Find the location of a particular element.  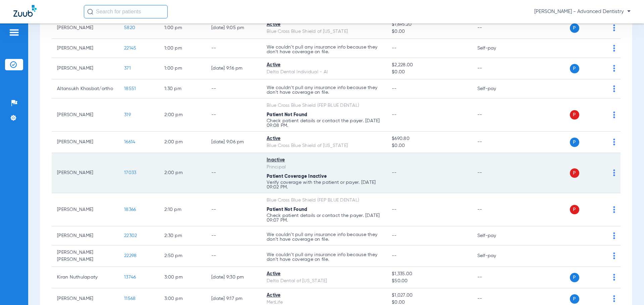

span: 22302 is located at coordinates (131, 236).